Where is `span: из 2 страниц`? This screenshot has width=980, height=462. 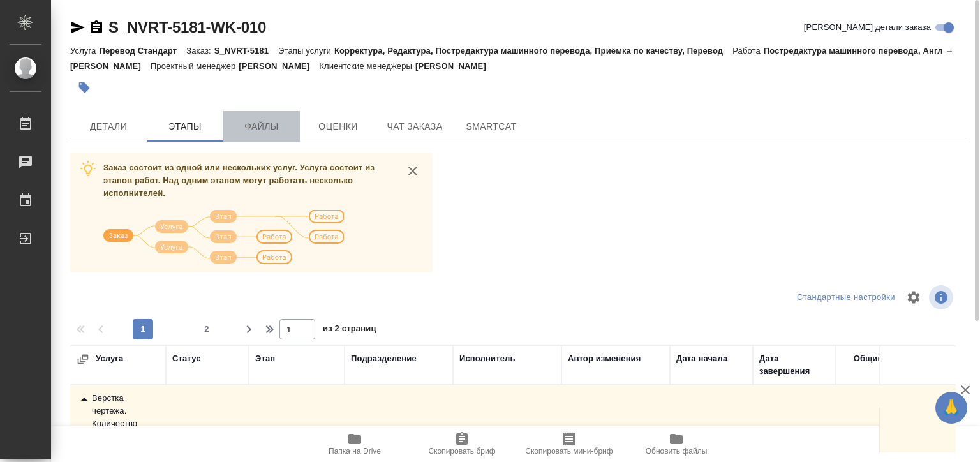
span: из 2 страниц is located at coordinates (350, 330).